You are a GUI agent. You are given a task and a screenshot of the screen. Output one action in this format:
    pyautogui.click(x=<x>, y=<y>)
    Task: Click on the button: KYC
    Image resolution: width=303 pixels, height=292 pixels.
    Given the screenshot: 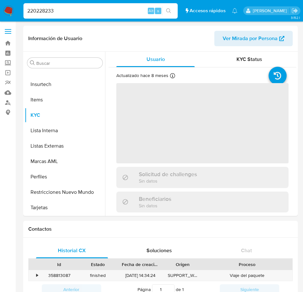 What is the action you would take?
    pyautogui.click(x=65, y=115)
    